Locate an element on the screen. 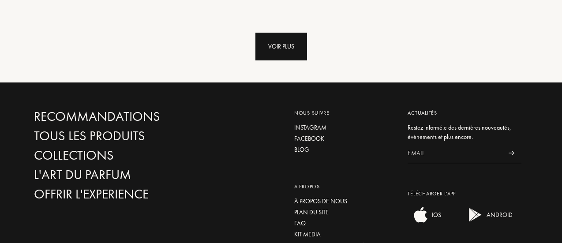  div: Kit media is located at coordinates (345, 234).